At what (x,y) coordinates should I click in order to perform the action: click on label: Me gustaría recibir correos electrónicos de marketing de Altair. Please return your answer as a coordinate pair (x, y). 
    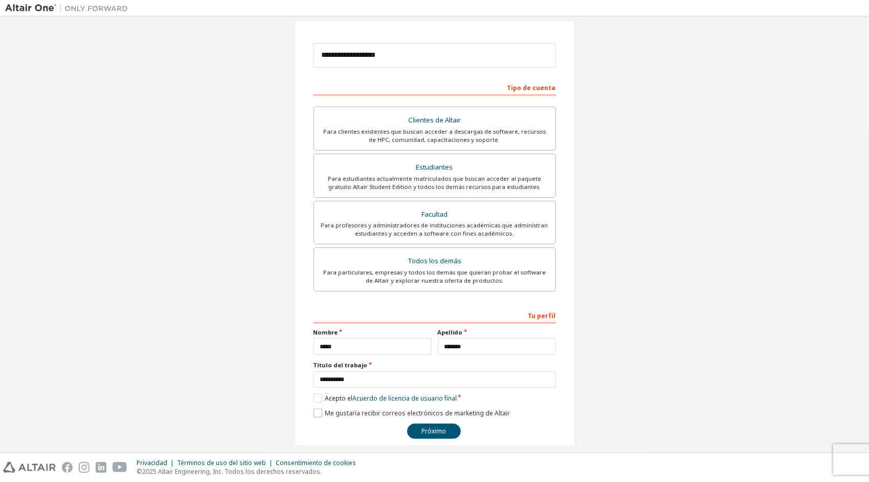
    Looking at the image, I should click on (412, 412).